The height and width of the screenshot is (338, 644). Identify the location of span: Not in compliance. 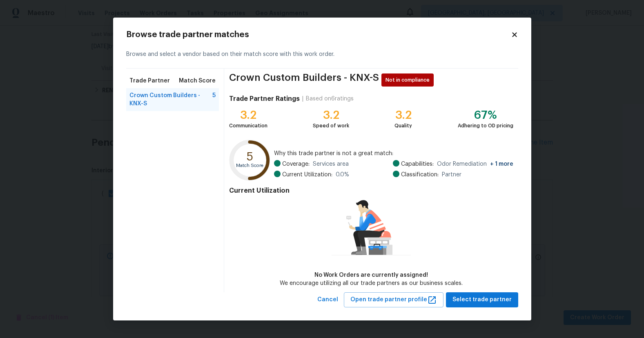
(409, 80).